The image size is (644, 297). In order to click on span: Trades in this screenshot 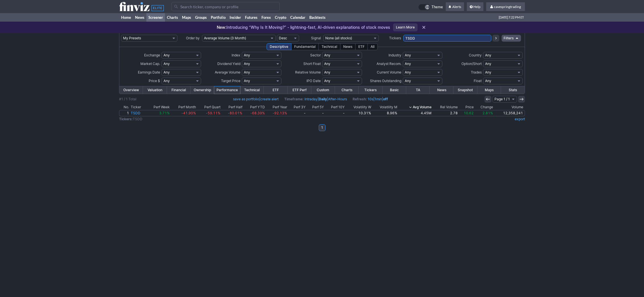, I will do `click(476, 72)`.